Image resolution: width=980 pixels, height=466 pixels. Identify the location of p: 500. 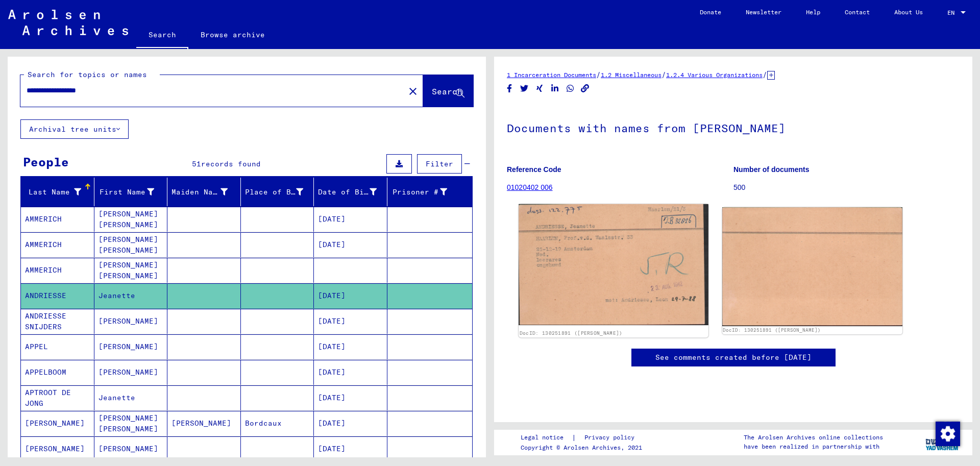
(847, 188).